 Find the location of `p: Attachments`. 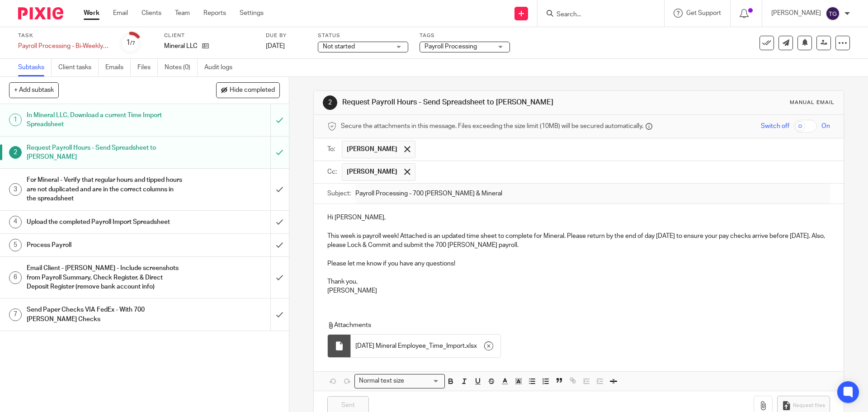

p: Attachments is located at coordinates (570, 325).